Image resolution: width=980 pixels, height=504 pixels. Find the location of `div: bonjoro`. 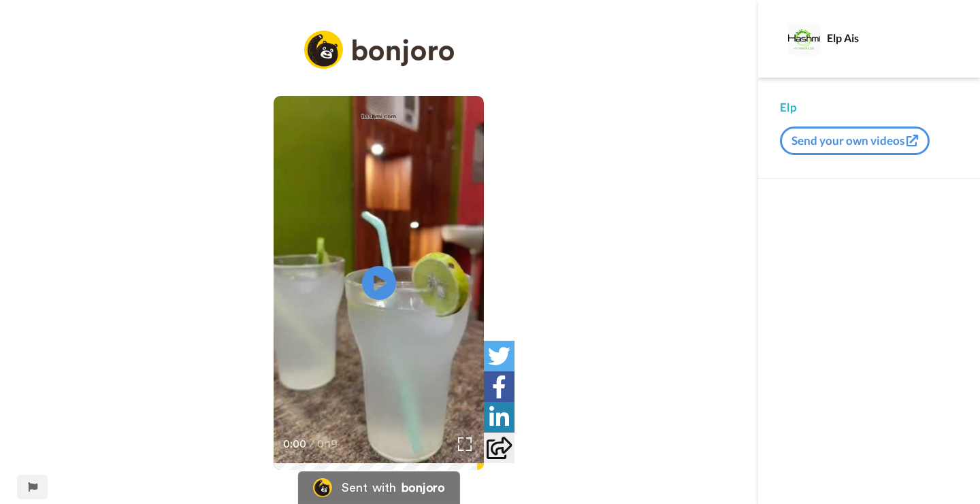

div: bonjoro is located at coordinates (423, 488).